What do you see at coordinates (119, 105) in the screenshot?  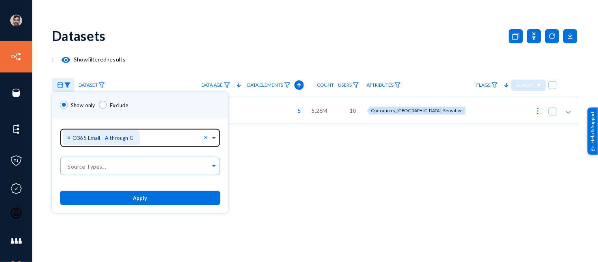 I see `span: Exclude` at bounding box center [119, 105].